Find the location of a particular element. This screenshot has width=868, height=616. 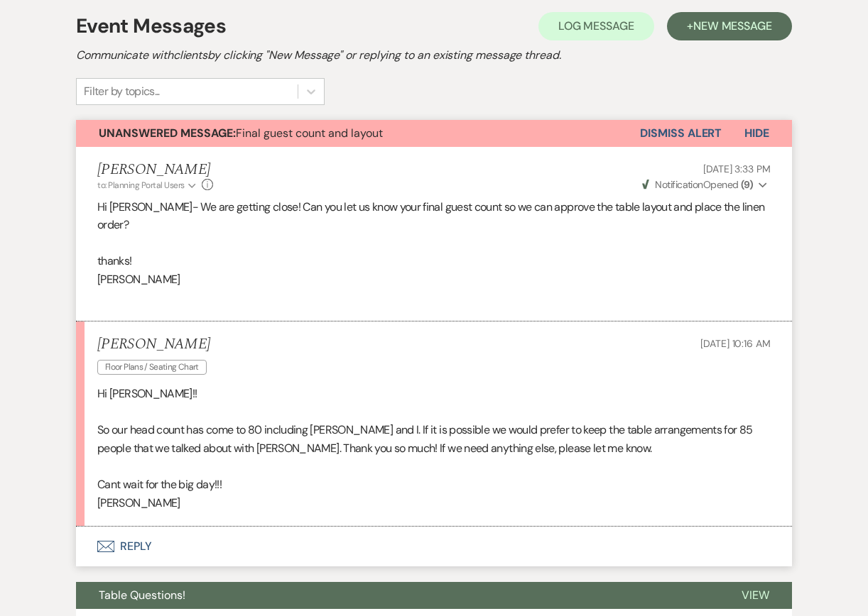

span: Log Message is located at coordinates (595, 26).